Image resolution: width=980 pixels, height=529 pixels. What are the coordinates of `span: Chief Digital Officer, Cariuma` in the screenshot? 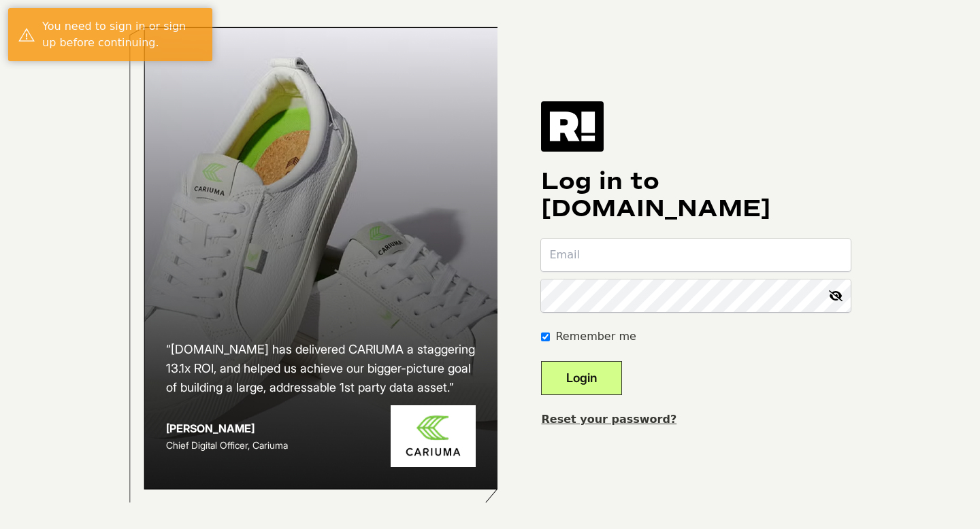 It's located at (227, 445).